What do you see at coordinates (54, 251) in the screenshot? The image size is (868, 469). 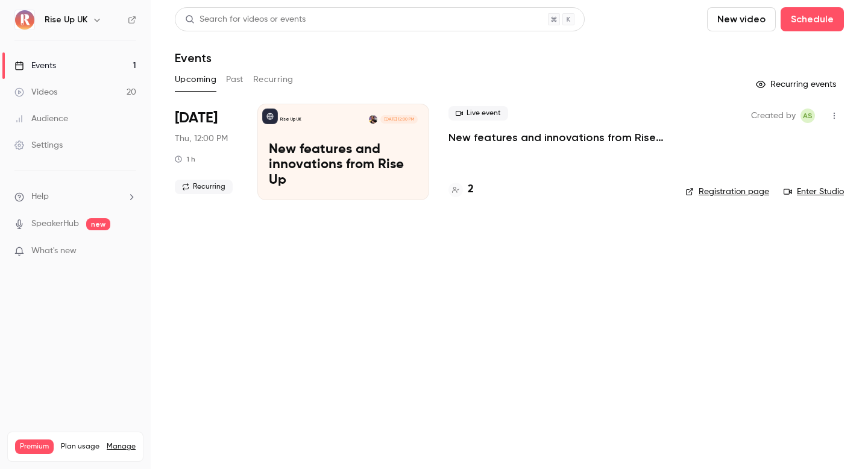 I see `span: What's new` at bounding box center [54, 251].